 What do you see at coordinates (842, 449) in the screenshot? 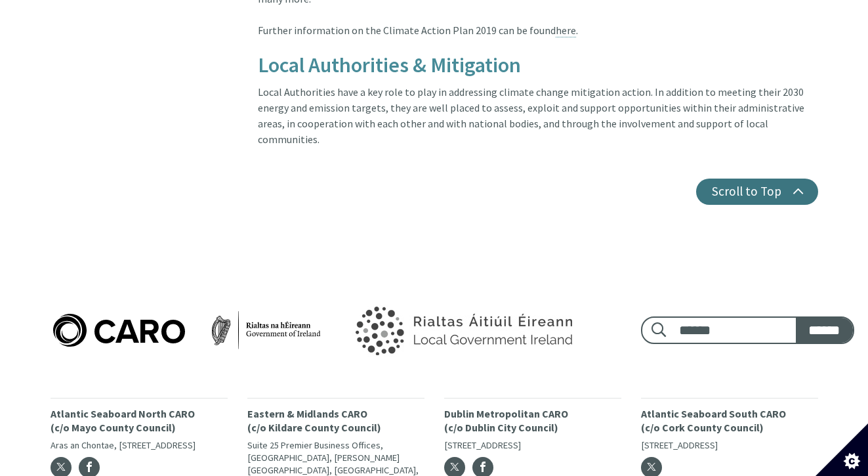
I see `button: Set cookie preferences` at bounding box center [842, 449].